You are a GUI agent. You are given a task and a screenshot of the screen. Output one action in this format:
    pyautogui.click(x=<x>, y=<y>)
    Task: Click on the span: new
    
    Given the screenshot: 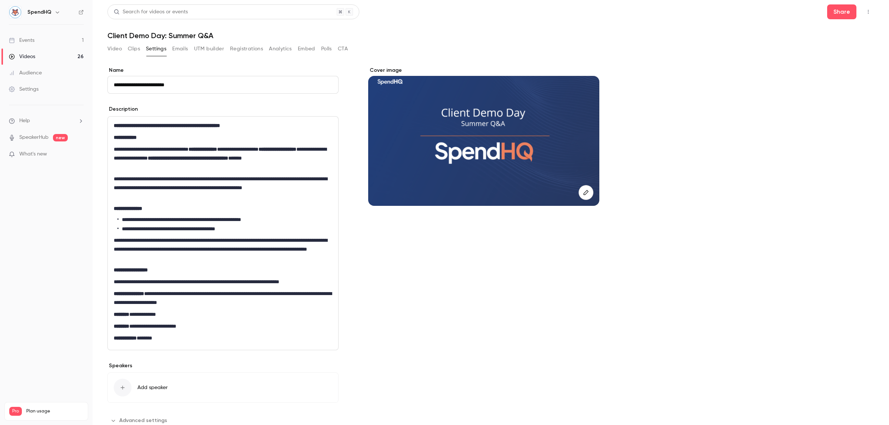 What is the action you would take?
    pyautogui.click(x=60, y=138)
    